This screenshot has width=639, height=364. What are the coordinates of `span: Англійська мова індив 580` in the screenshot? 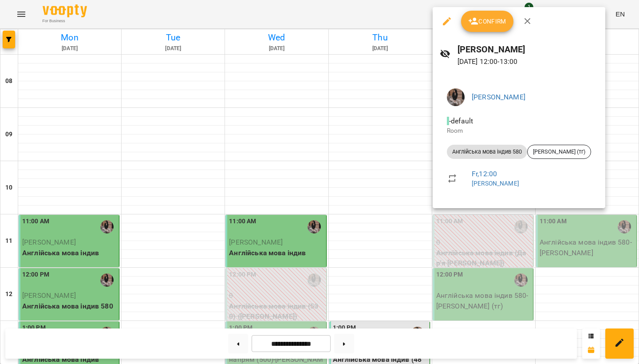 It's located at (487, 152).